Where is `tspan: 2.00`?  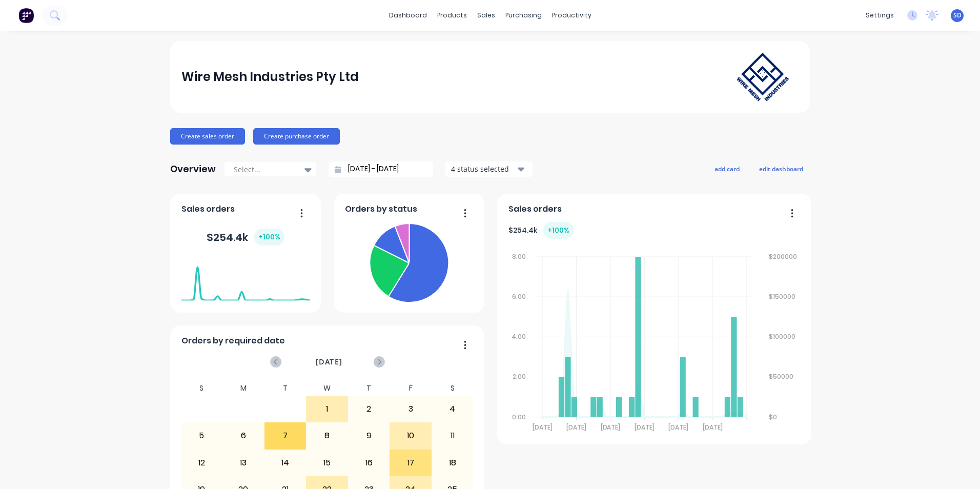
tspan: 2.00 is located at coordinates (520, 377).